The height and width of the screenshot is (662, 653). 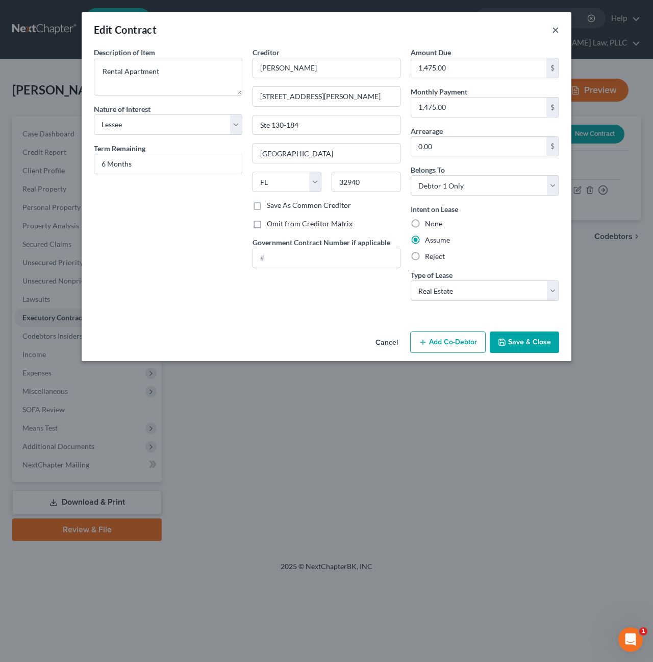 I want to click on span: Description of Item, so click(x=125, y=52).